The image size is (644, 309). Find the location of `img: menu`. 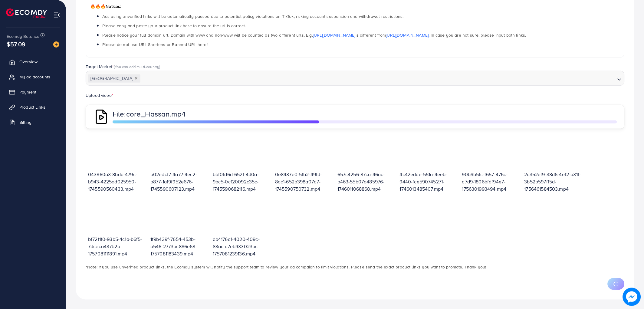

img: menu is located at coordinates (57, 15).